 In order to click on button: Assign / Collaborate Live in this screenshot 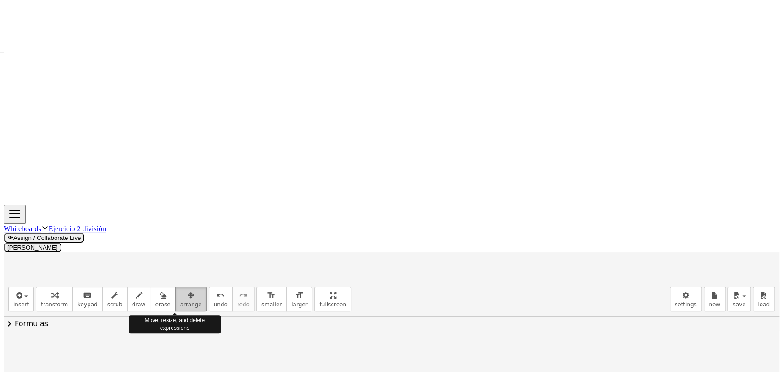, I will do `click(44, 238)`.